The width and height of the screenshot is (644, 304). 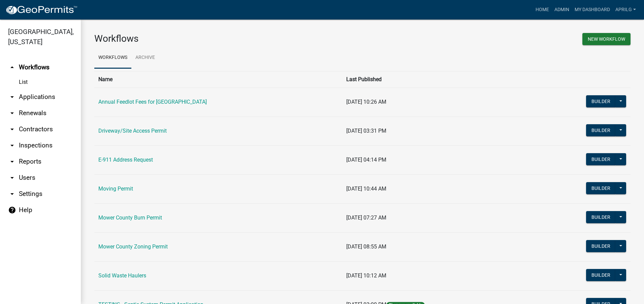 What do you see at coordinates (132, 131) in the screenshot?
I see `a: Driveway/Site Access Permit` at bounding box center [132, 131].